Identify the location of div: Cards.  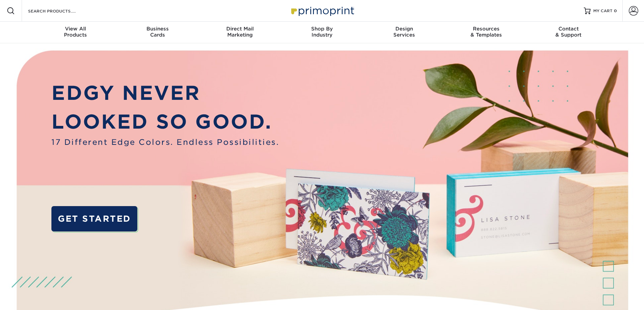
(158, 32).